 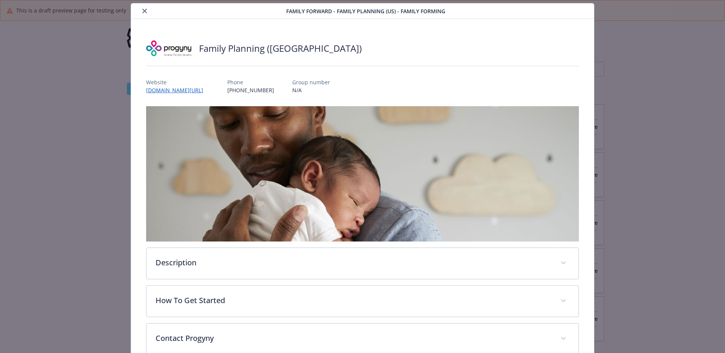 What do you see at coordinates (311, 90) in the screenshot?
I see `p: N/A` at bounding box center [311, 90].